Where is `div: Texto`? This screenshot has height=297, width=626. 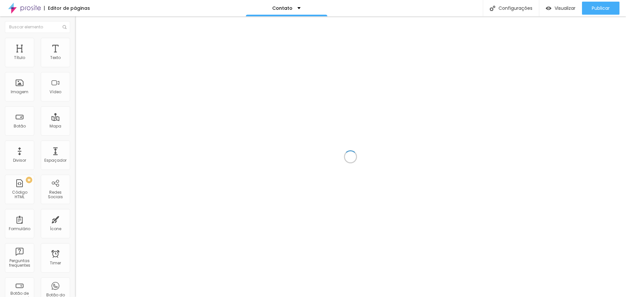 div: Texto is located at coordinates (55, 58).